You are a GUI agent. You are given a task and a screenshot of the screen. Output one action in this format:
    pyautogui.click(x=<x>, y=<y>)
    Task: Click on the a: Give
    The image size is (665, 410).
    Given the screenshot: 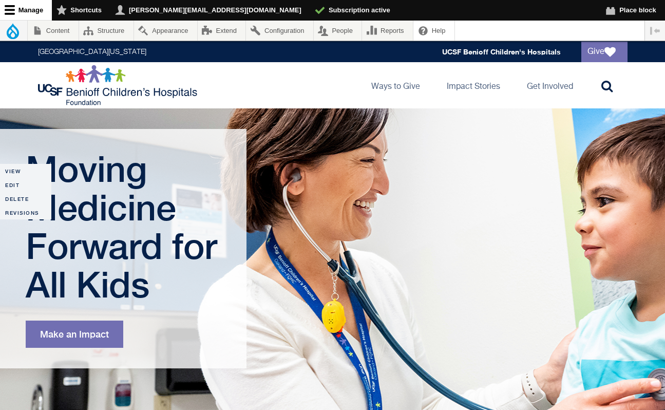 What is the action you would take?
    pyautogui.click(x=604, y=52)
    